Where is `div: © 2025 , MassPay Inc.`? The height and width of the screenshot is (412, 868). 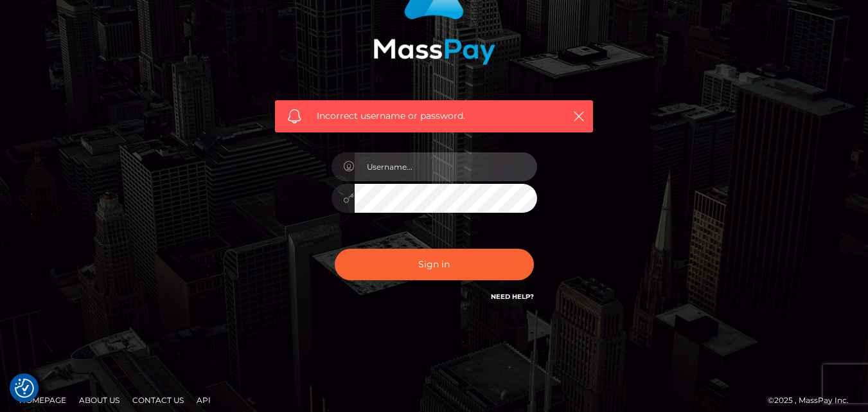 div: © 2025 , MassPay Inc. is located at coordinates (813, 400).